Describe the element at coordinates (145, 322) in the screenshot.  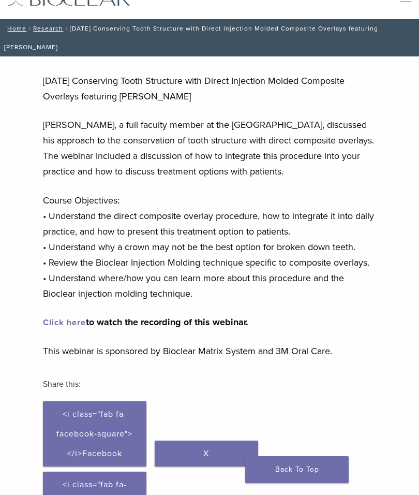
I see `strong: to watch the recording of this webinar.` at that location.